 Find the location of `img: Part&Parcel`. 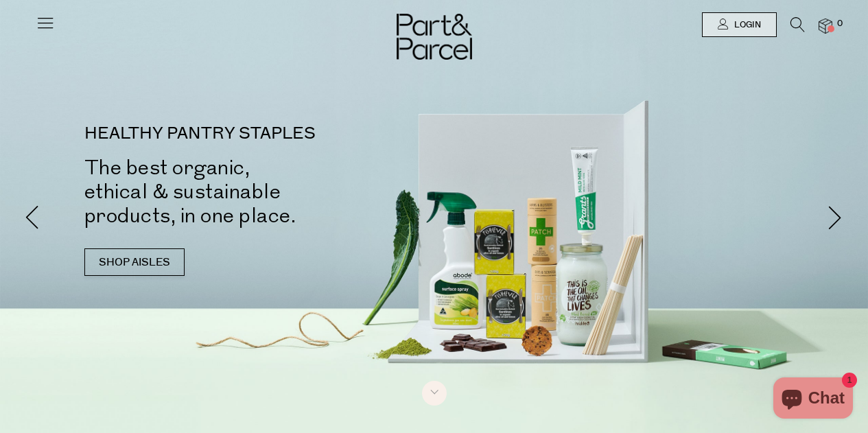

img: Part&Parcel is located at coordinates (434, 36).